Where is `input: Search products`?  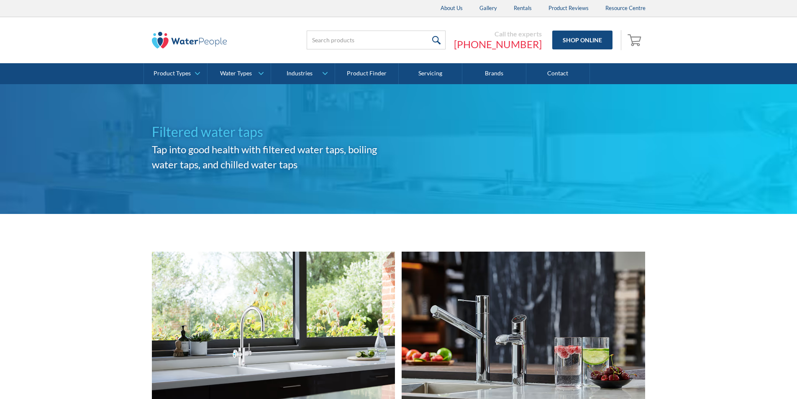
input: Search products is located at coordinates (376, 40).